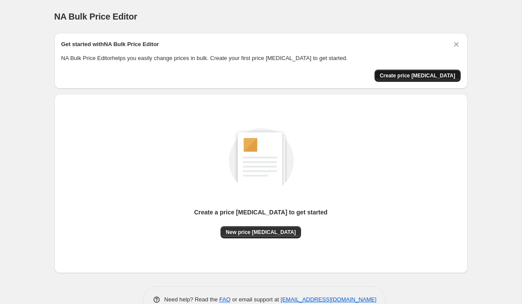 This screenshot has width=522, height=304. What do you see at coordinates (96, 17) in the screenshot?
I see `span: NA Bulk Price Editor` at bounding box center [96, 17].